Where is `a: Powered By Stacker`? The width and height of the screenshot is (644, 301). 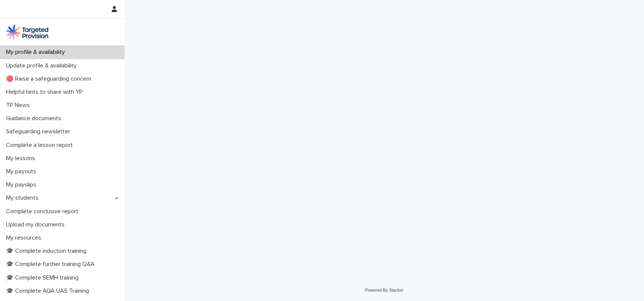
a: Powered By Stacker is located at coordinates (384, 291).